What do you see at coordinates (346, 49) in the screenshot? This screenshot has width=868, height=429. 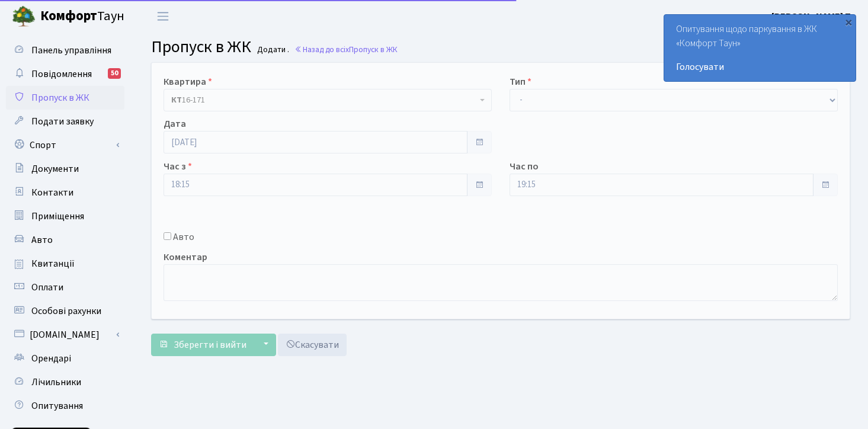 I see `a: Назад до всіхПропуск в ЖК` at bounding box center [346, 49].